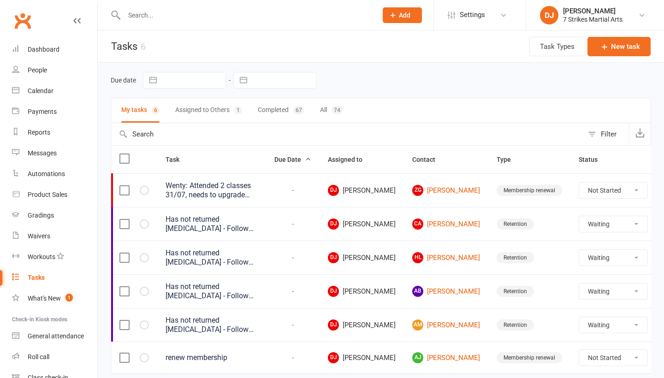  What do you see at coordinates (402, 15) in the screenshot?
I see `button: Add` at bounding box center [402, 15].